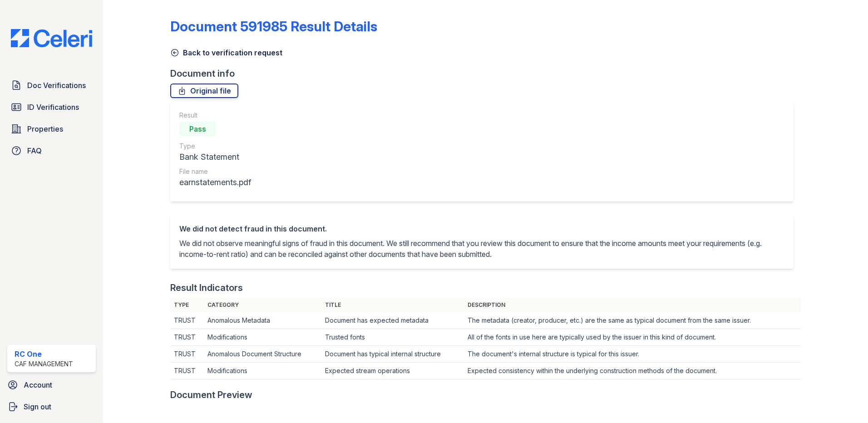  Describe the element at coordinates (393, 305) in the screenshot. I see `th: Title` at that location.